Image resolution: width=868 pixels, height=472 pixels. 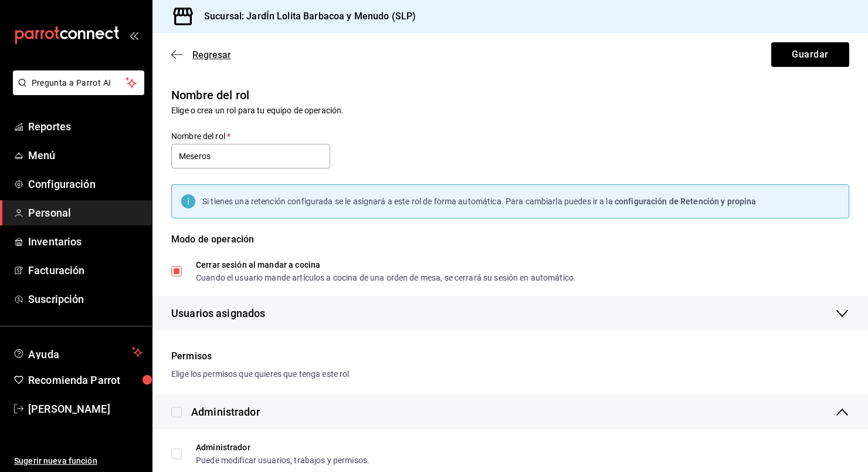 I want to click on span: Menú, so click(x=85, y=155).